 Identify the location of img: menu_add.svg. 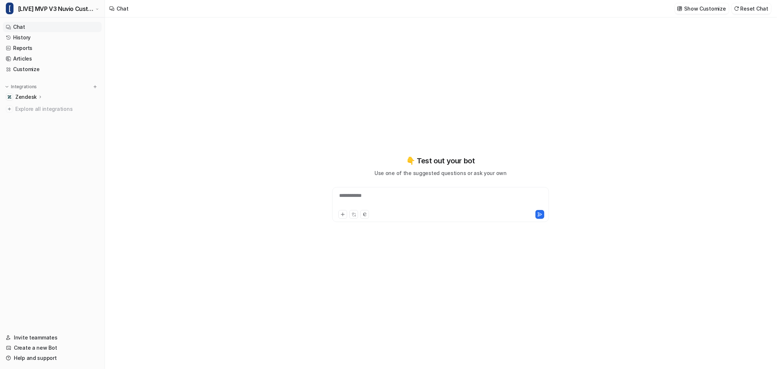
(95, 87).